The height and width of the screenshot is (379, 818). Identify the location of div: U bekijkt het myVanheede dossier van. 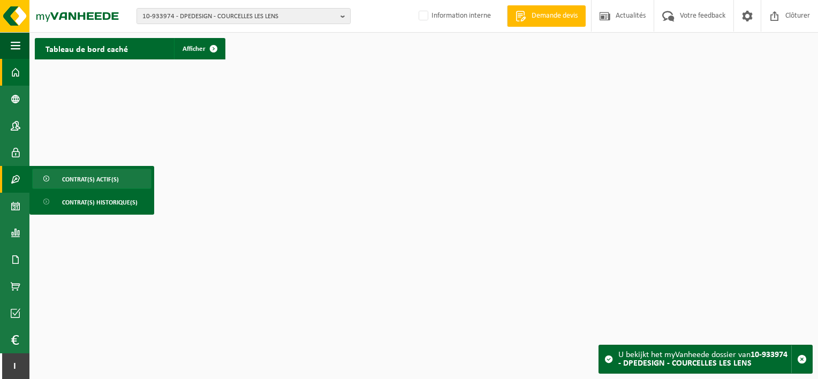
(704, 359).